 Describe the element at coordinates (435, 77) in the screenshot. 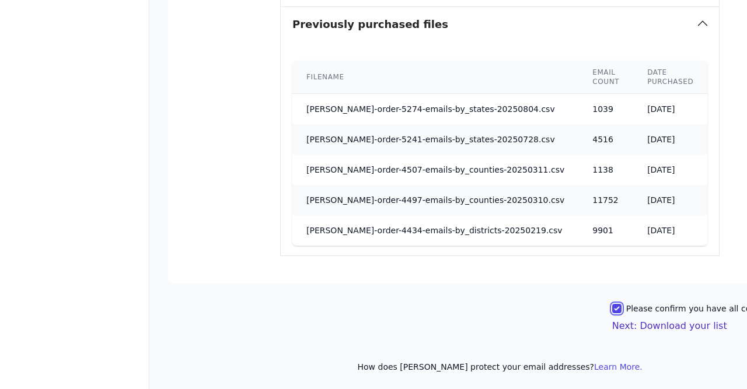

I see `th: Filename` at that location.